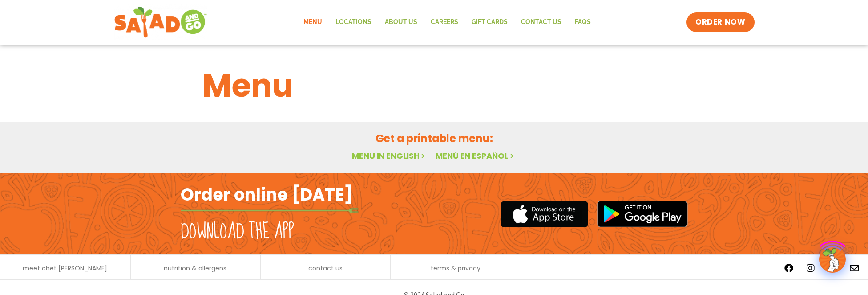 The width and height of the screenshot is (868, 295). I want to click on img: appstore, so click(544, 214).